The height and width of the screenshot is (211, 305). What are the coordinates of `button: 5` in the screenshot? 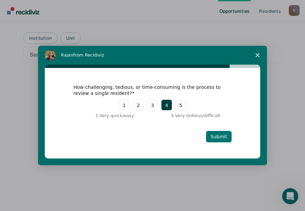 It's located at (181, 105).